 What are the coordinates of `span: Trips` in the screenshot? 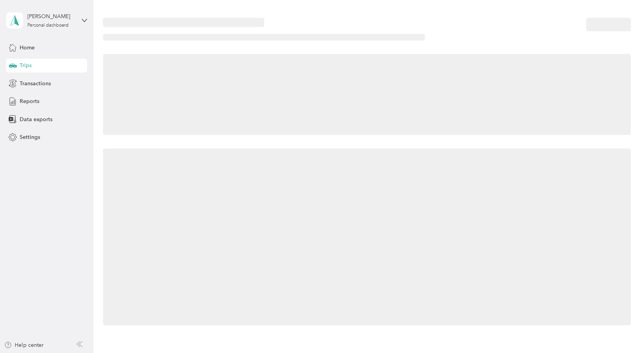 It's located at (25, 65).